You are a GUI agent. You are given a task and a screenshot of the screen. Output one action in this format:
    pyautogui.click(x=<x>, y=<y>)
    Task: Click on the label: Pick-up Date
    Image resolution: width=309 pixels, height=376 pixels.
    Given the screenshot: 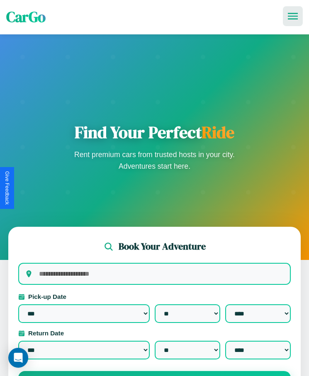 What is the action you would take?
    pyautogui.click(x=154, y=297)
    